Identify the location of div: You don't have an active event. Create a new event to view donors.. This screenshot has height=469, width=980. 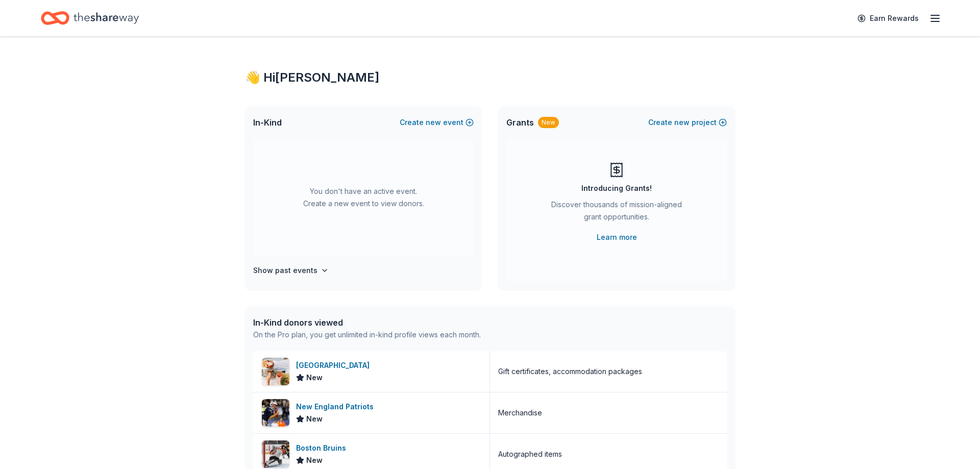
(363, 197).